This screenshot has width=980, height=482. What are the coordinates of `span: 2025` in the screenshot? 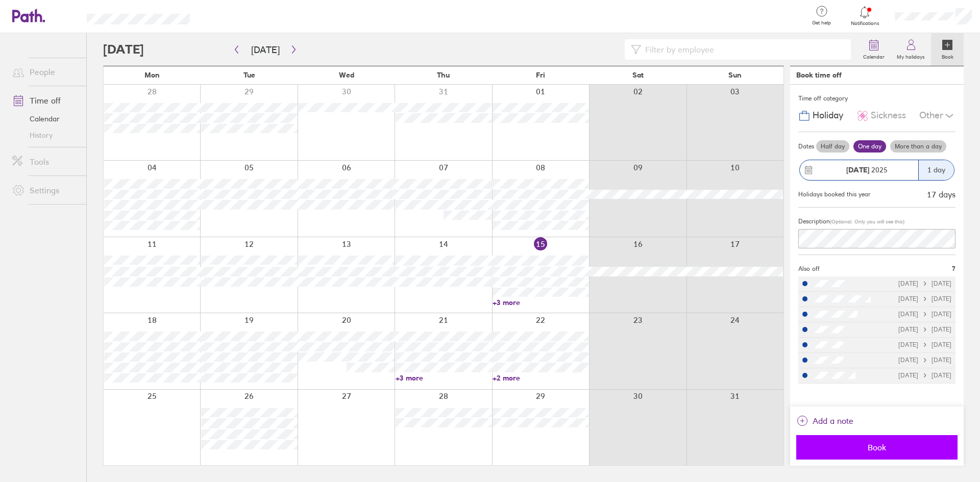 It's located at (867, 170).